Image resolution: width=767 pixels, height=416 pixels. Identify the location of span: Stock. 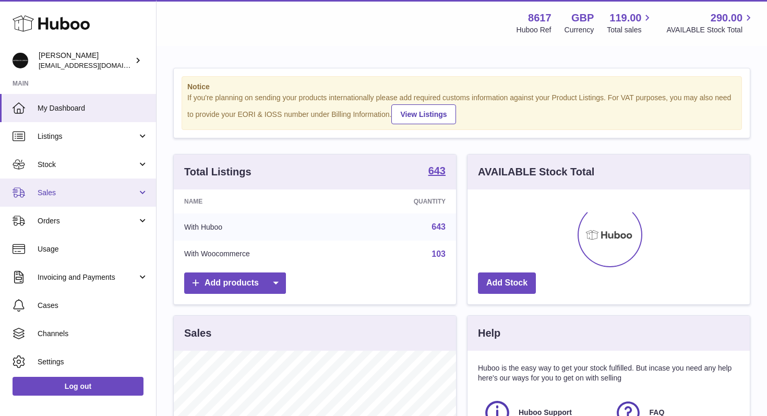
(87, 164).